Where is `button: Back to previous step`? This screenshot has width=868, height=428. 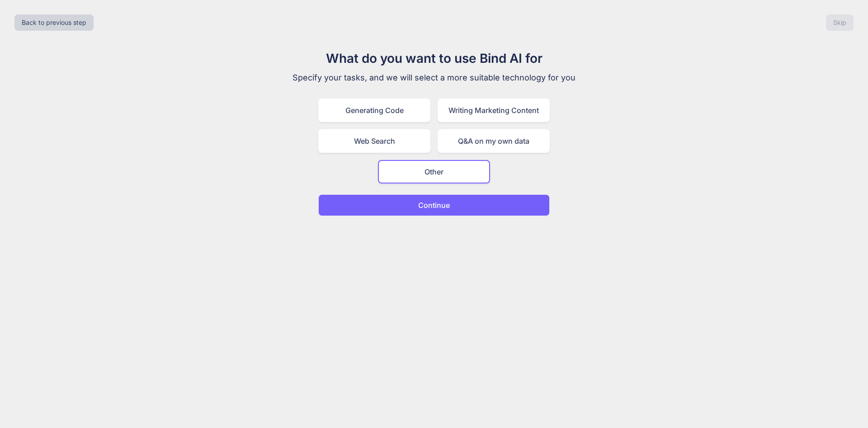 button: Back to previous step is located at coordinates (54, 23).